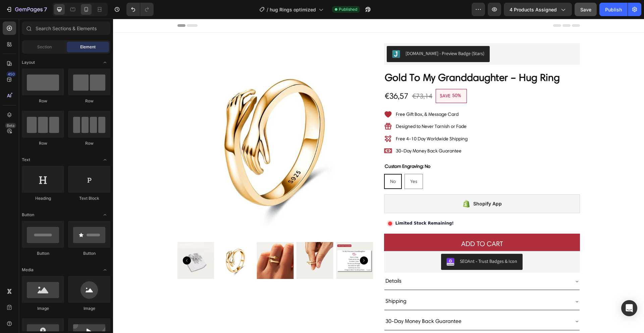 The width and height of the screenshot is (644, 333). I want to click on legend: Custom Engraving: No, so click(294, 148).